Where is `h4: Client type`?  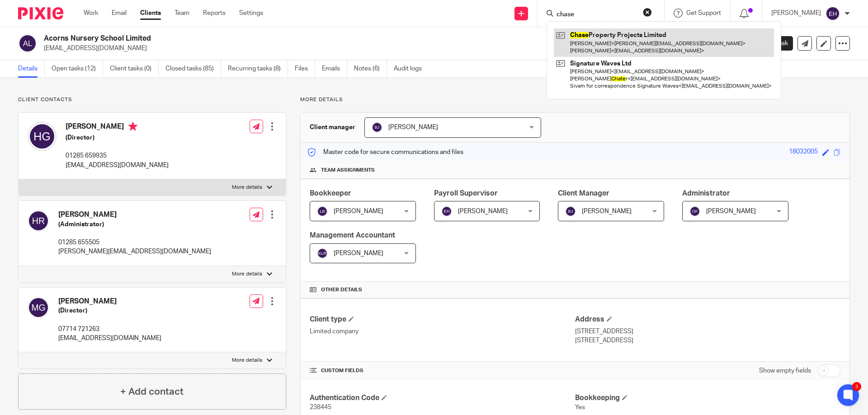 h4: Client type is located at coordinates (442, 320).